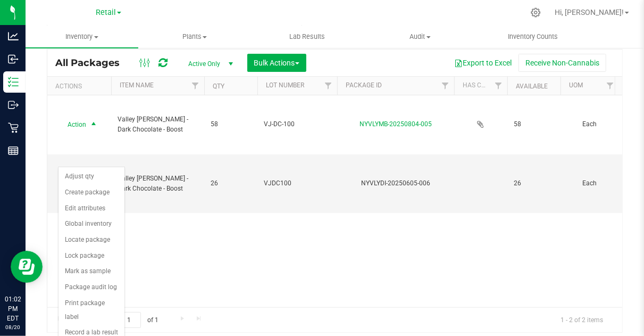 This screenshot has width=644, height=336. Describe the element at coordinates (13, 105) in the screenshot. I see `inline-svg: Outbound` at that location.